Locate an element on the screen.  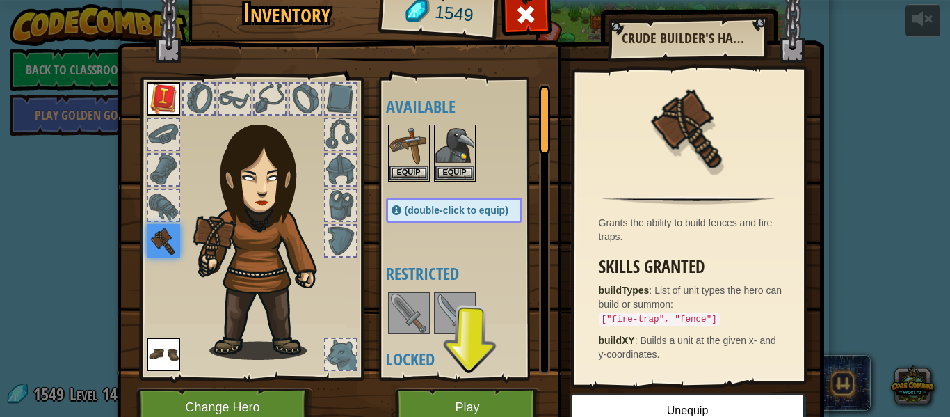
code: ["fire-trap", "fence"] is located at coordinates (659, 319).